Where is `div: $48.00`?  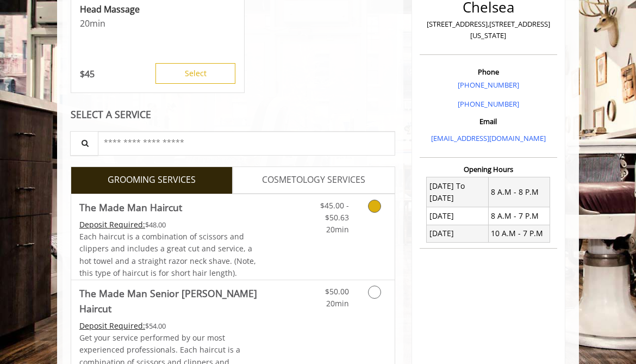 div: $48.00 is located at coordinates (170, 225).